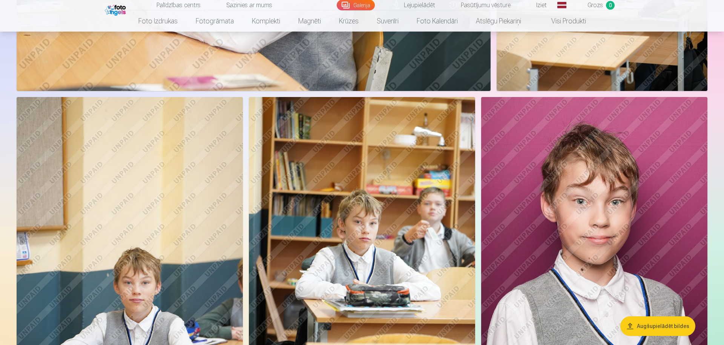  What do you see at coordinates (116, 9) in the screenshot?
I see `img: /fa1` at bounding box center [116, 9].